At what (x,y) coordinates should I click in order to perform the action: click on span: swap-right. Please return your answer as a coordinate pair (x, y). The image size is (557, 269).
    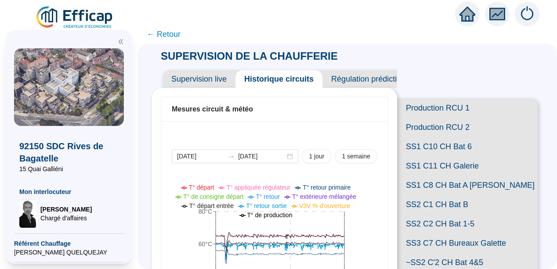
    Looking at the image, I should click on (231, 156).